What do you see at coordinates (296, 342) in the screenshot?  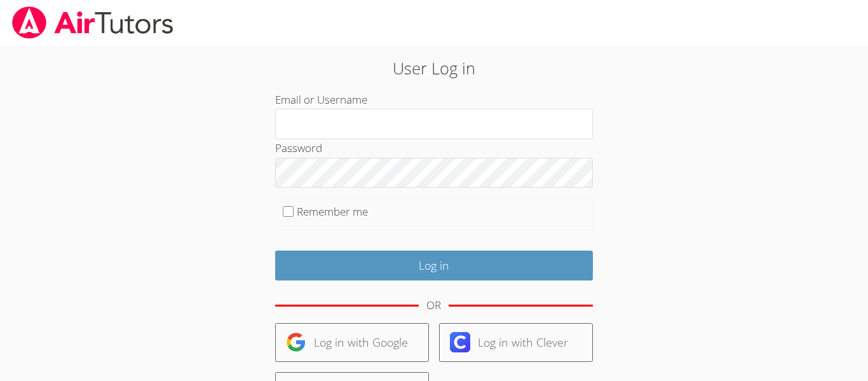 I see `img: google-logo-50288ca7cdecda66e5e0955fdab243c47b7ad437acaf1139b6f446037453330a.svg` at bounding box center [296, 342].